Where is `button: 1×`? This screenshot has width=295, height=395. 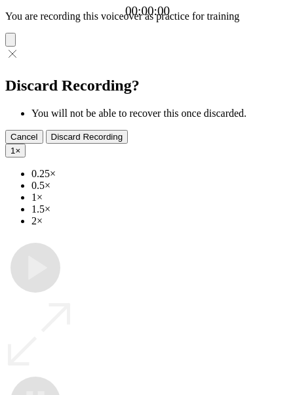
button: 1× is located at coordinates (15, 150).